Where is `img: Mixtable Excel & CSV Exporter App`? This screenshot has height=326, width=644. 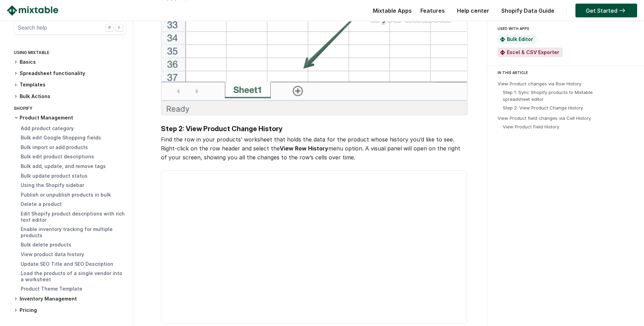
img: Mixtable Excel & CSV Exporter App is located at coordinates (502, 52).